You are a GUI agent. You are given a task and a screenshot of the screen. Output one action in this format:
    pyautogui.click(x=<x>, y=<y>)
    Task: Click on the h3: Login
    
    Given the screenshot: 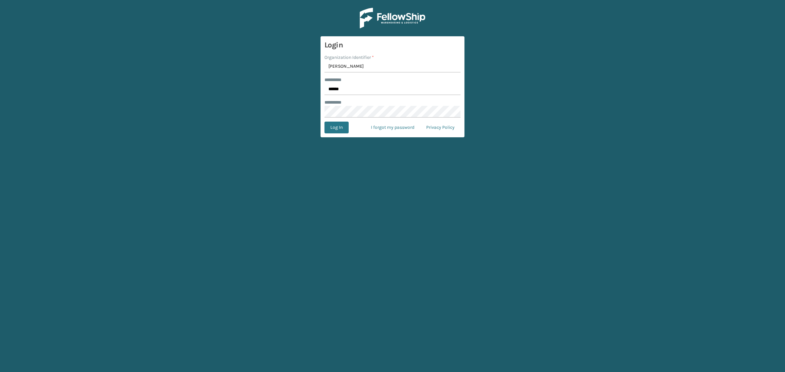 What is the action you would take?
    pyautogui.click(x=392, y=45)
    